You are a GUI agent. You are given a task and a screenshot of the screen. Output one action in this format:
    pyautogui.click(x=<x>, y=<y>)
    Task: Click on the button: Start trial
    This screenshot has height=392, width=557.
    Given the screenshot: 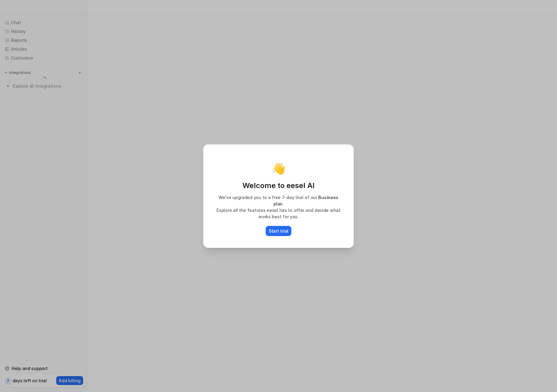 What is the action you would take?
    pyautogui.click(x=278, y=231)
    